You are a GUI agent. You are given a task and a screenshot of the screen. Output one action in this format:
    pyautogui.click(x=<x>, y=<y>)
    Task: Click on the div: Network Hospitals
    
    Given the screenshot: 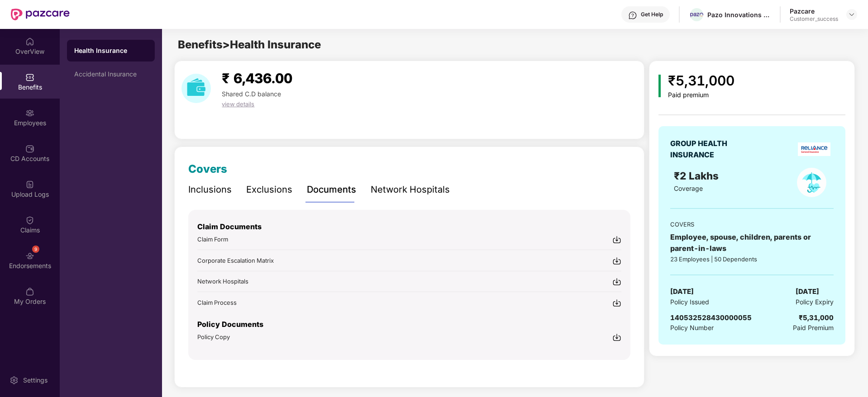 What is the action you would take?
    pyautogui.click(x=410, y=190)
    